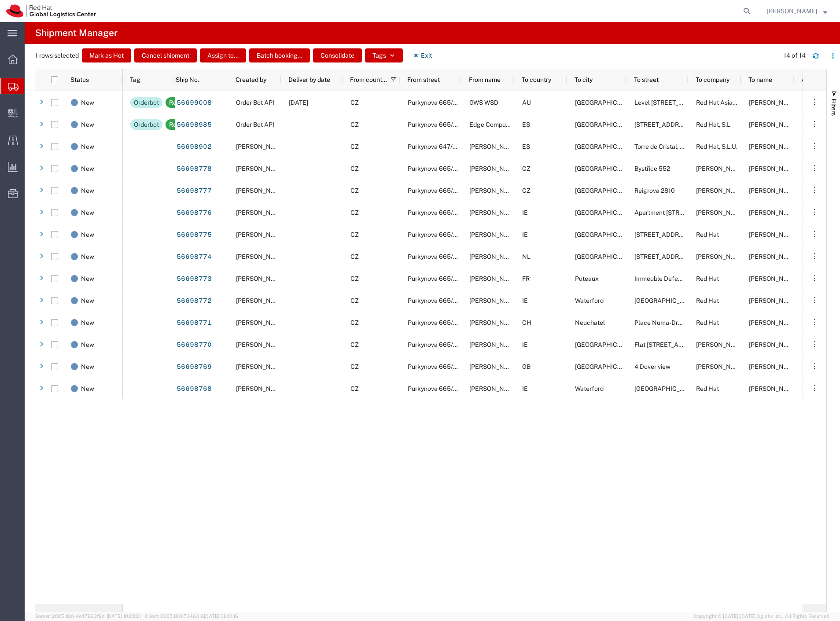  Describe the element at coordinates (526, 256) in the screenshot. I see `span: NL` at that location.